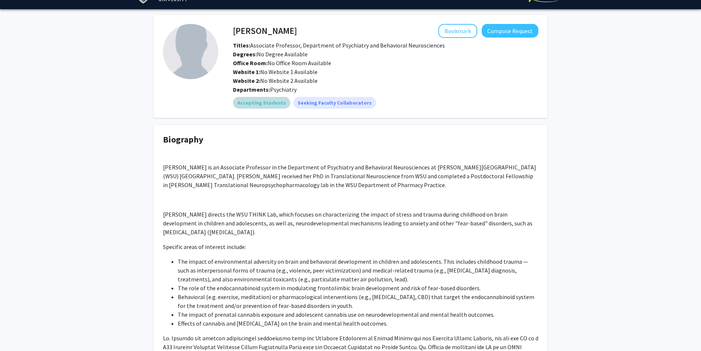  What do you see at coordinates (262, 103) in the screenshot?
I see `mat-chip: Accepting Students` at bounding box center [262, 103].